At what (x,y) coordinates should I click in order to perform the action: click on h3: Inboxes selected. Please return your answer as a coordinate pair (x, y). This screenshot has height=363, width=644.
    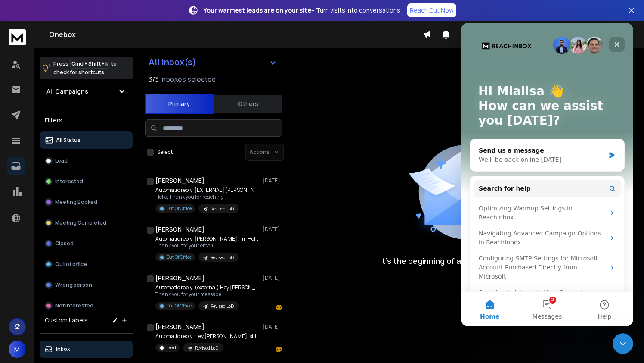
    Looking at the image, I should click on (188, 79).